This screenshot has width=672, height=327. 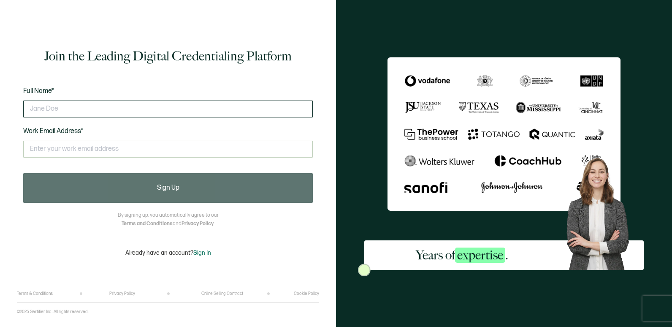 I want to click on button: Sign Up, so click(x=168, y=188).